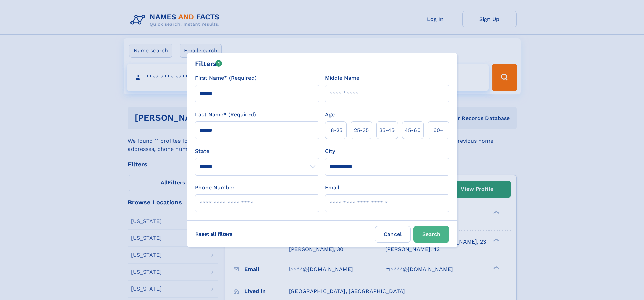 This screenshot has height=300, width=644. I want to click on label: Email, so click(332, 188).